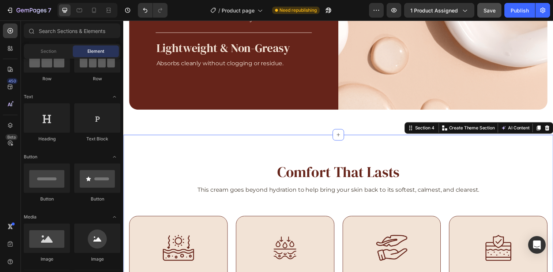 Image resolution: width=553 pixels, height=272 pixels. Describe the element at coordinates (113, 44) in the screenshot. I see `p: Absorbs cleanly without clogging or residue.` at that location.